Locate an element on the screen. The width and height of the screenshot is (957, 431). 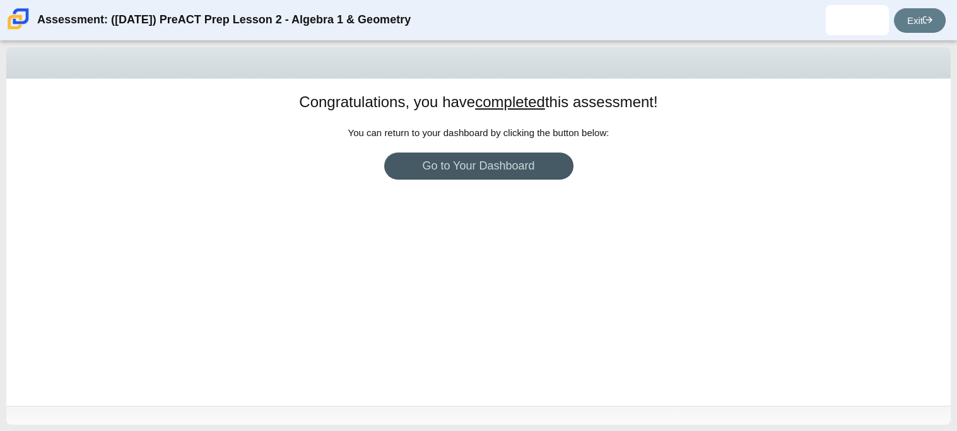
a: Exit is located at coordinates (919, 20).